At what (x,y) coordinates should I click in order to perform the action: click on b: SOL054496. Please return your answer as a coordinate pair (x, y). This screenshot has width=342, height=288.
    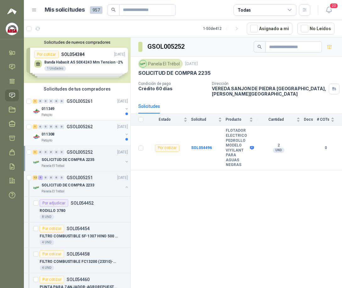
    Looking at the image, I should click on (201, 148).